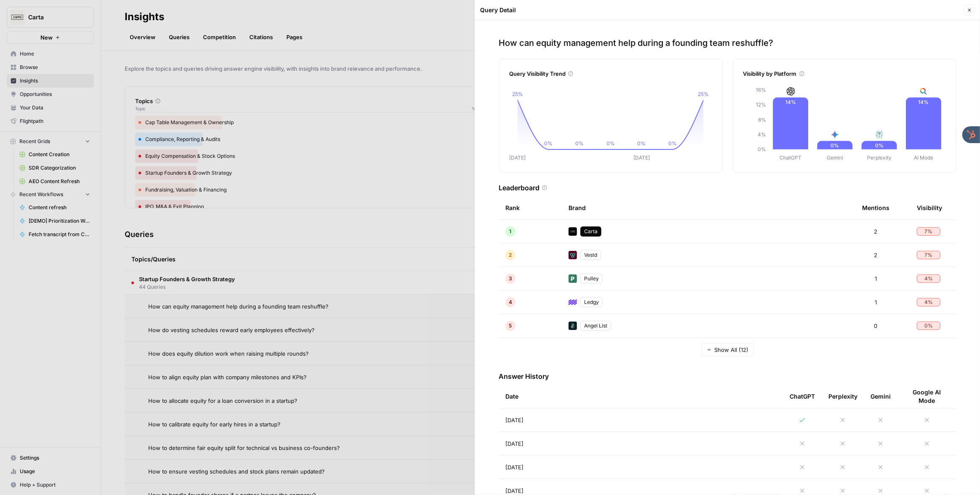 The image size is (980, 495). Describe the element at coordinates (790, 157) in the screenshot. I see `tspan: ChatGPT` at that location.